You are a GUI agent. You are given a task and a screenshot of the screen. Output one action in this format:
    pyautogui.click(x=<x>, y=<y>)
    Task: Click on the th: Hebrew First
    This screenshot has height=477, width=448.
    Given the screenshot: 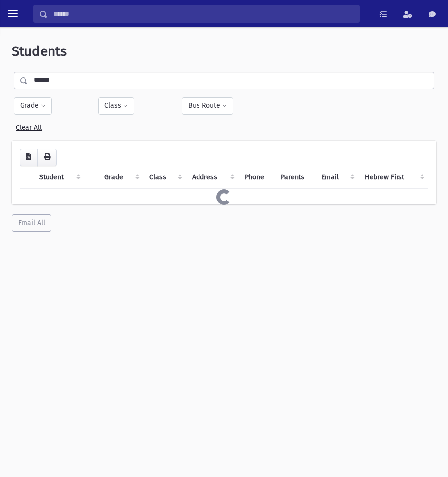 What is the action you would take?
    pyautogui.click(x=394, y=178)
    